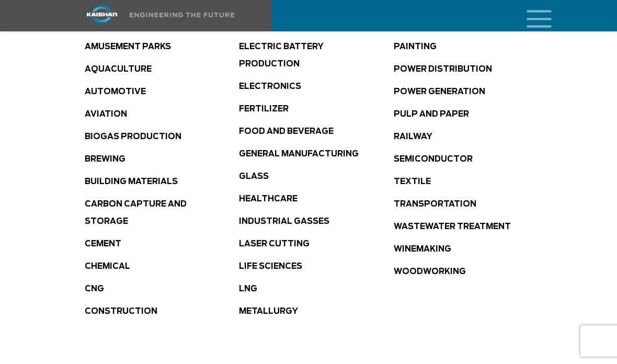 Image resolution: width=617 pixels, height=364 pixels. Describe the element at coordinates (94, 288) in the screenshot. I see `a: CNG` at that location.